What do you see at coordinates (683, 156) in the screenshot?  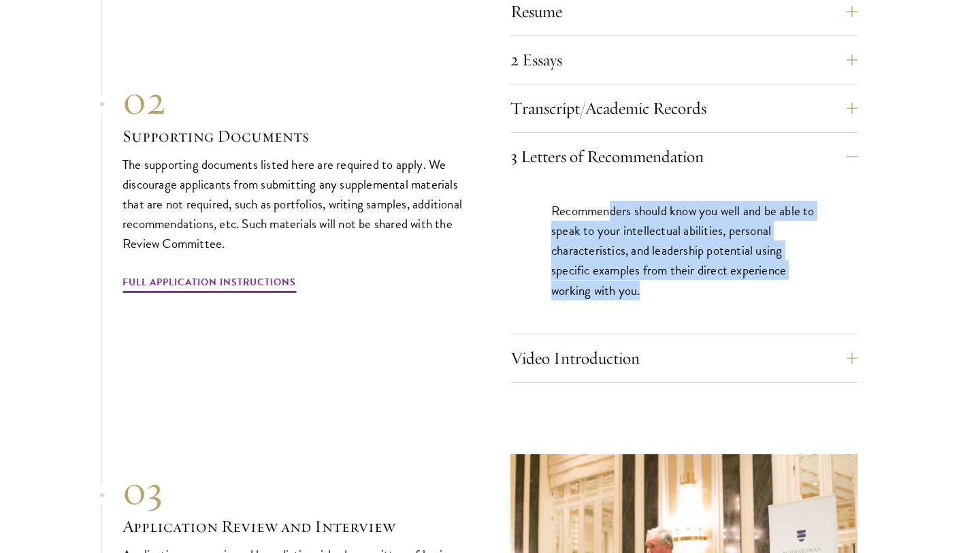 I see `button: 3 Letters of Recommendation` at bounding box center [683, 156].